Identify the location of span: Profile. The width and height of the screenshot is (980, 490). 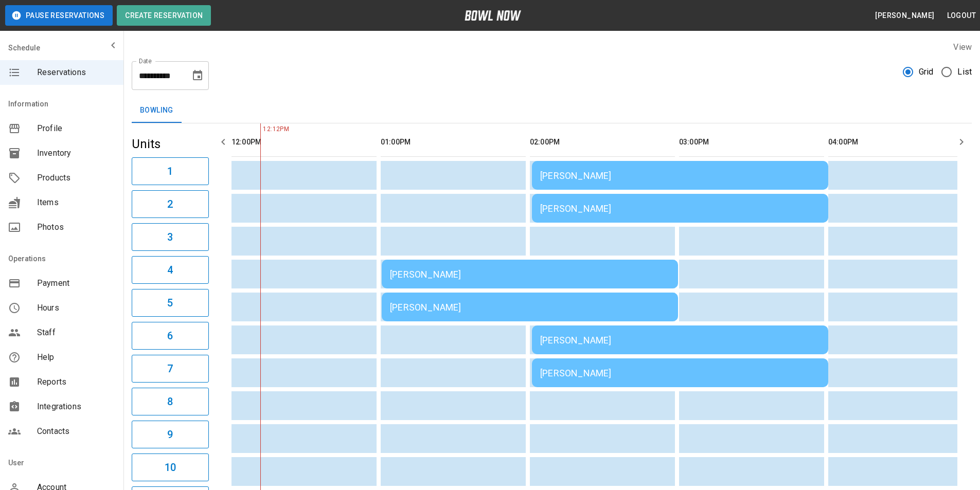
(76, 129).